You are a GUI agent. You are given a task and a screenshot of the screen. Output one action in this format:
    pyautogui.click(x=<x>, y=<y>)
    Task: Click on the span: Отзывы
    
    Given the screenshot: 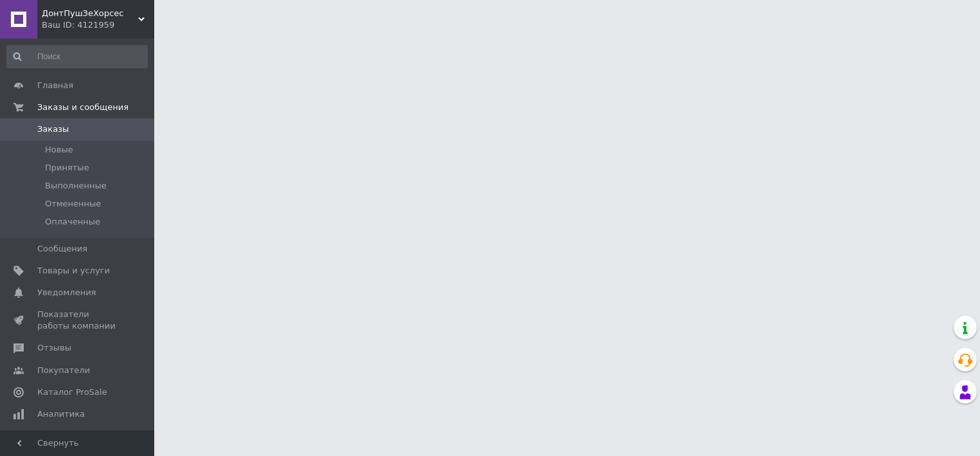 What is the action you would take?
    pyautogui.click(x=54, y=348)
    